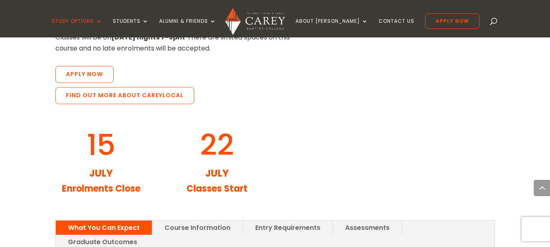  What do you see at coordinates (217, 144) in the screenshot?
I see `span: 22` at bounding box center [217, 144].